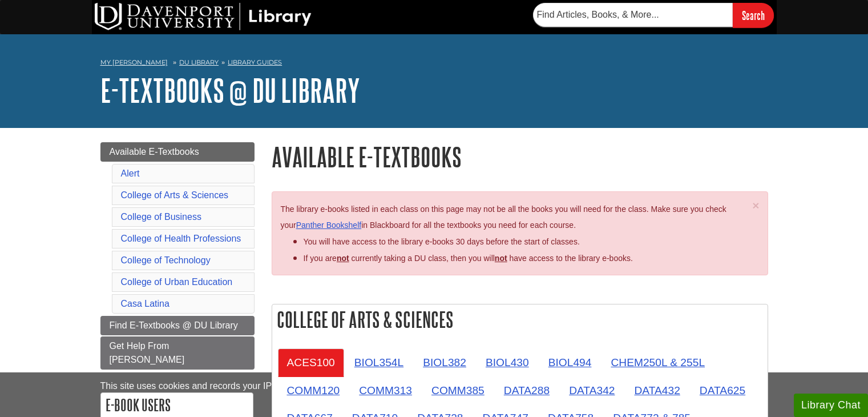 This screenshot has width=868, height=417. Describe the element at coordinates (173, 325) in the screenshot. I see `span: Find E-Textbooks @ DU Library` at that location.